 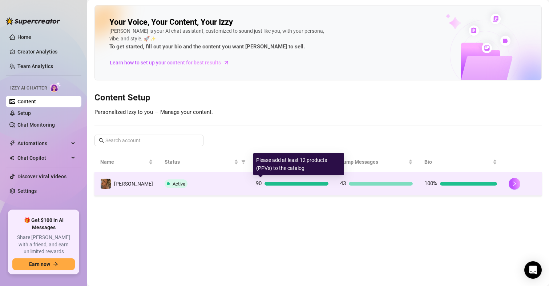 I want to click on th: Bump Messages, so click(x=377, y=162).